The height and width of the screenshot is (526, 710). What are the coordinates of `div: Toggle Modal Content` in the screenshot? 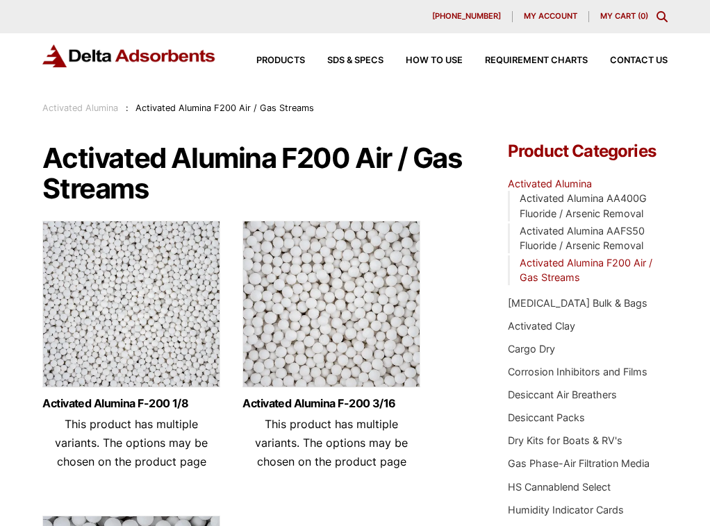 It's located at (662, 17).